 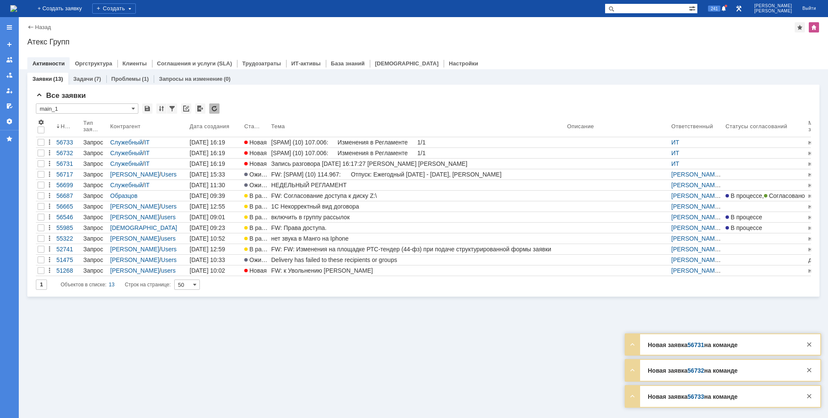 I want to click on a: FW: FW: Изменения на площадке РТС-тендер (44-фз) при подаче структурированной формы заявки, so click(x=417, y=249).